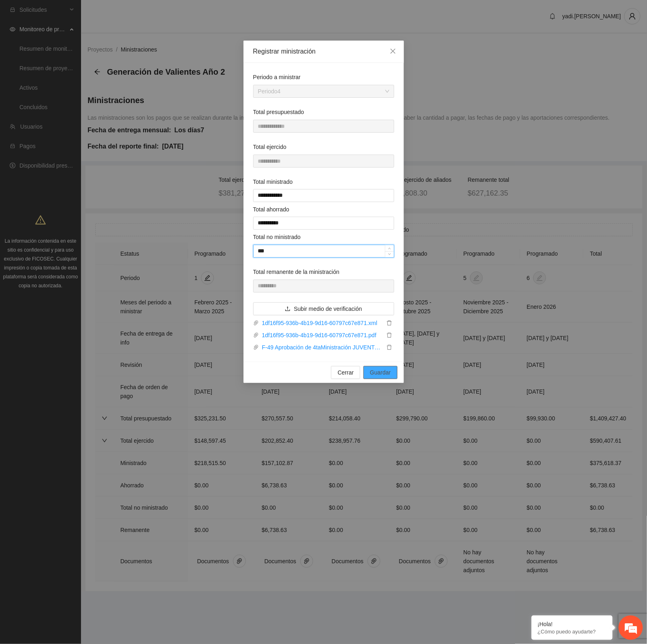 The height and width of the screenshot is (644, 647). Describe the element at coordinates (324, 196) in the screenshot. I see `input: Total ministrado` at that location.